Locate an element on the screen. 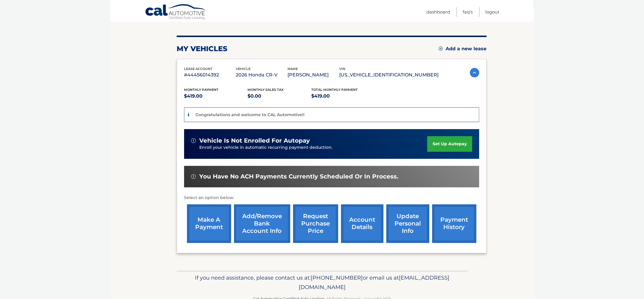 The width and height of the screenshot is (644, 299). span: vin is located at coordinates (342, 69).